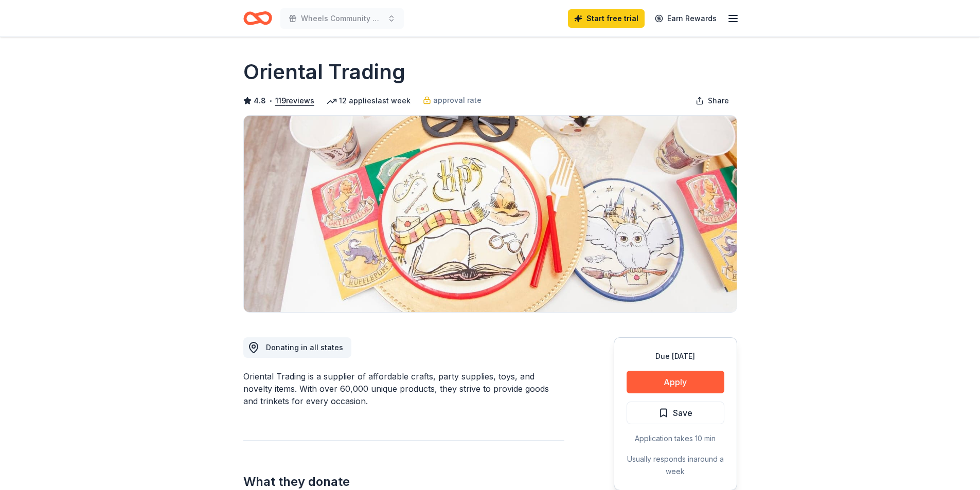  Describe the element at coordinates (685, 18) in the screenshot. I see `a: Earn Rewards` at that location.